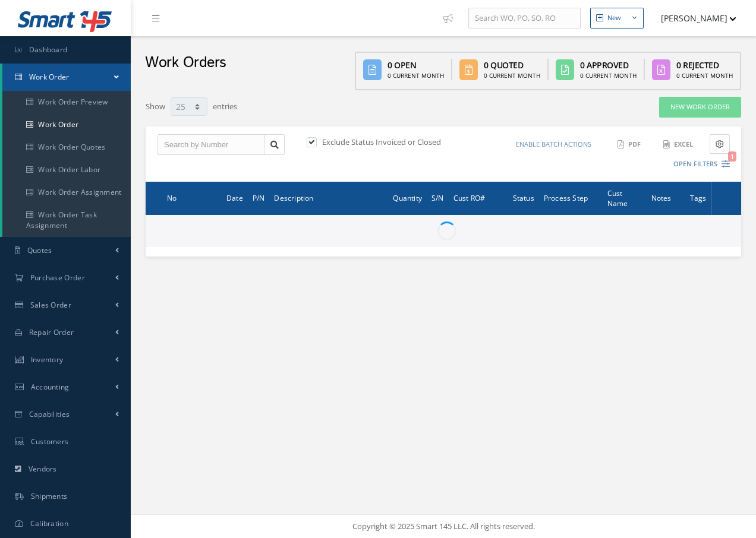 This screenshot has width=756, height=538. What do you see at coordinates (444, 527) in the screenshot?
I see `div: Copyright © 2025 Smart 145 LLC. All rights reserved.` at bounding box center [444, 527].